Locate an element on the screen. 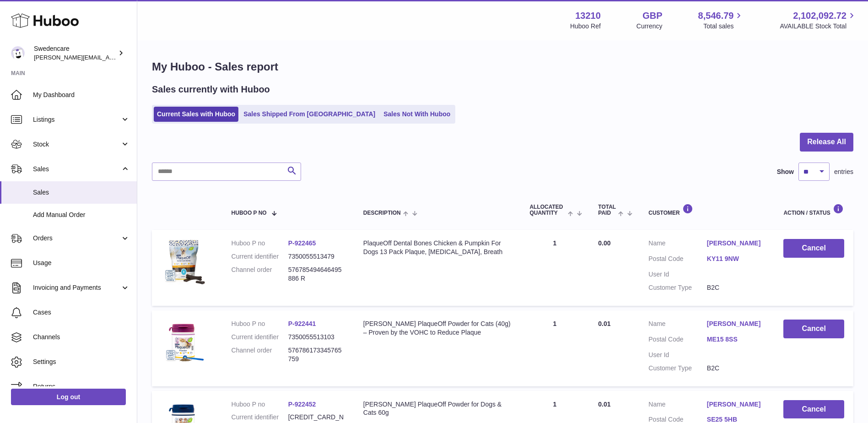  span: Usage is located at coordinates (82, 262).